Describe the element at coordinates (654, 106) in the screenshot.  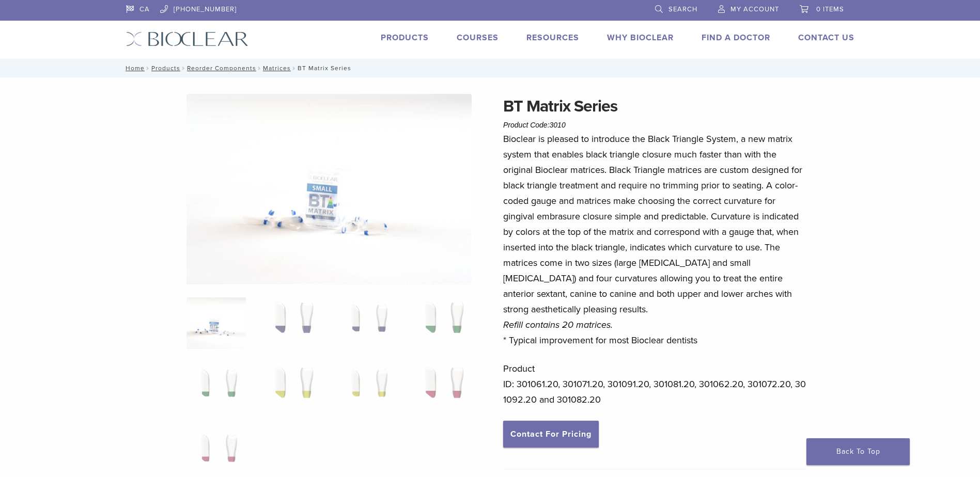
I see `h1: BT Matrix Series` at that location.